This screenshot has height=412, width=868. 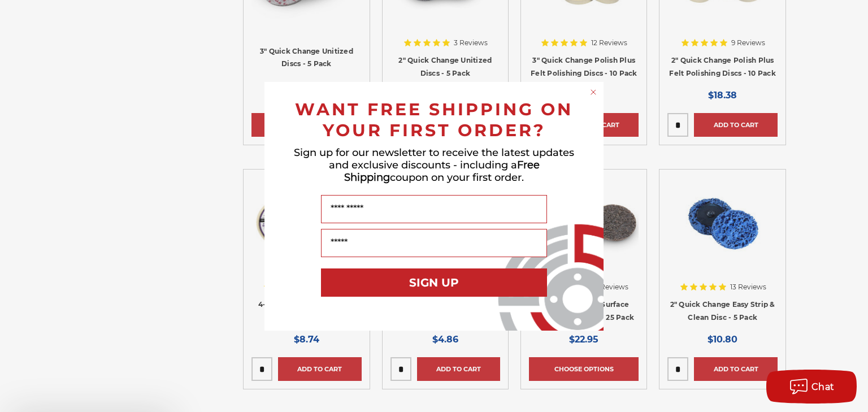 What do you see at coordinates (434, 165) in the screenshot?
I see `span: Sign up for our newsletter to receive the latest updates and exclusive discounts - including a co...` at bounding box center [434, 165].